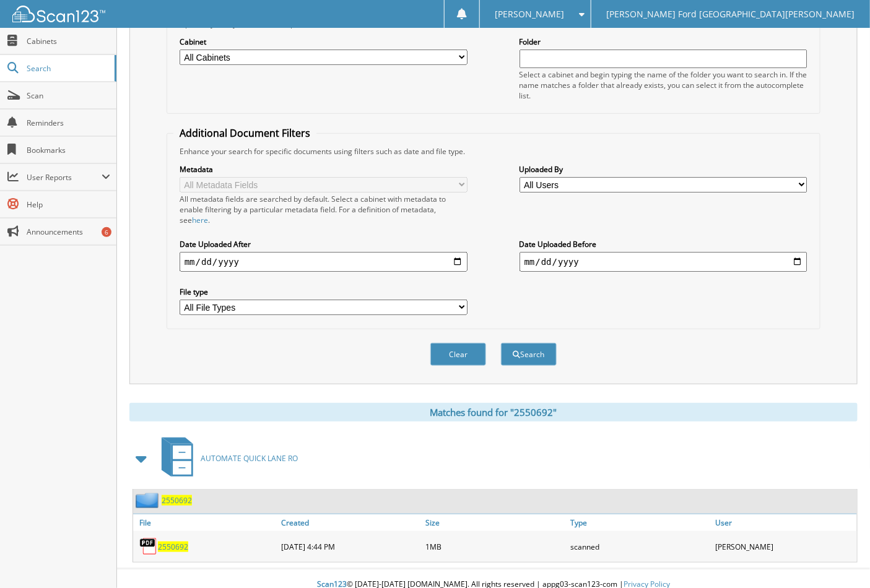  Describe the element at coordinates (784, 522) in the screenshot. I see `a: User` at that location.